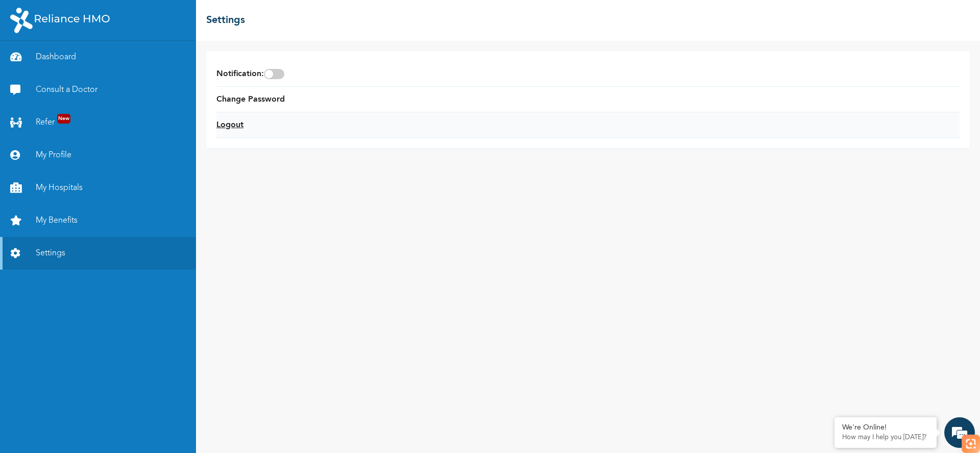  I want to click on span: Notification :, so click(251, 74).